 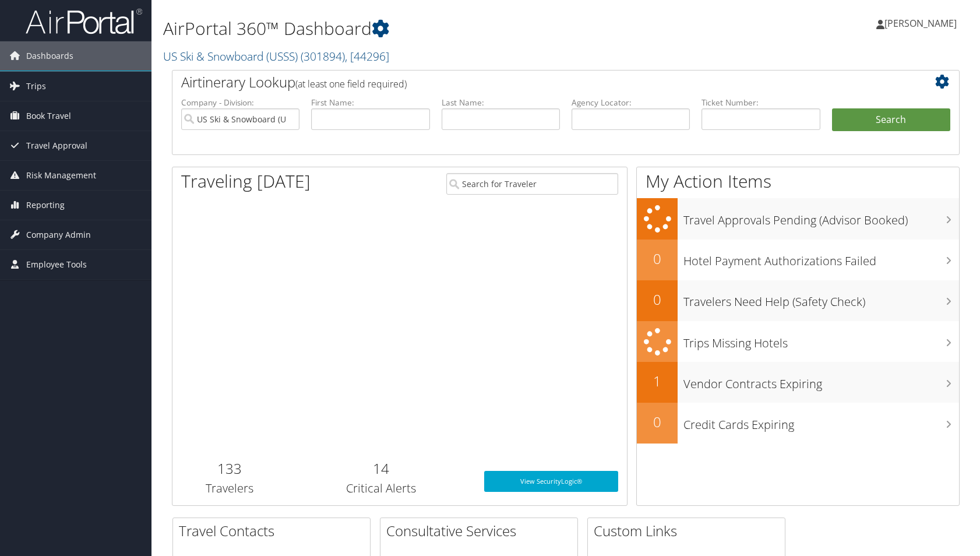 I want to click on h3: Hotel Payment Authorizations Failed, so click(x=821, y=258).